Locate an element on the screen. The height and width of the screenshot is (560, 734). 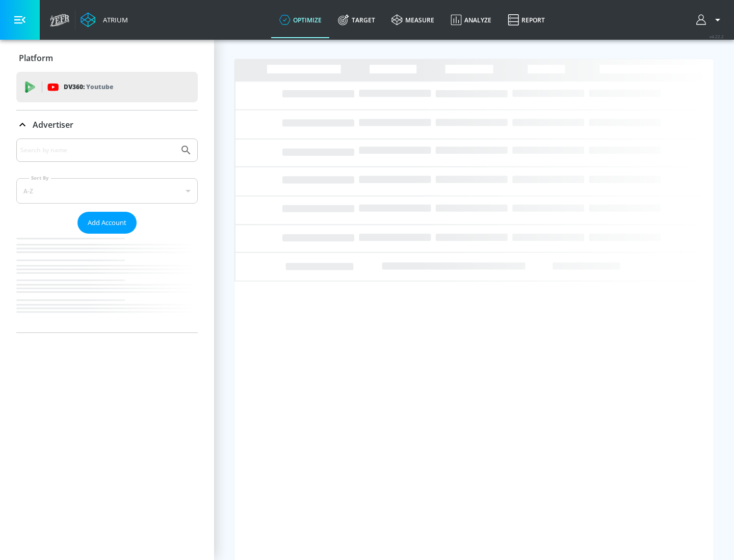
span: v 4.22.2 is located at coordinates (717, 36).